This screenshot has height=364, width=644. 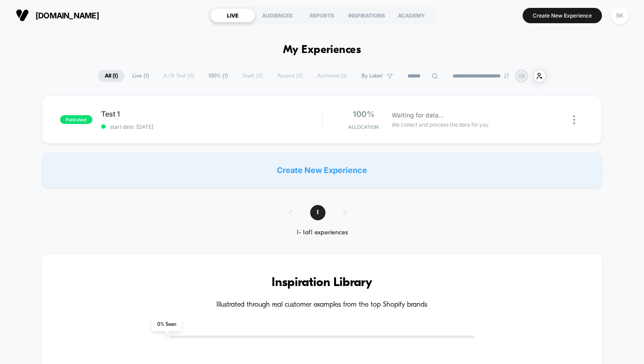 I want to click on span: published, so click(x=76, y=119).